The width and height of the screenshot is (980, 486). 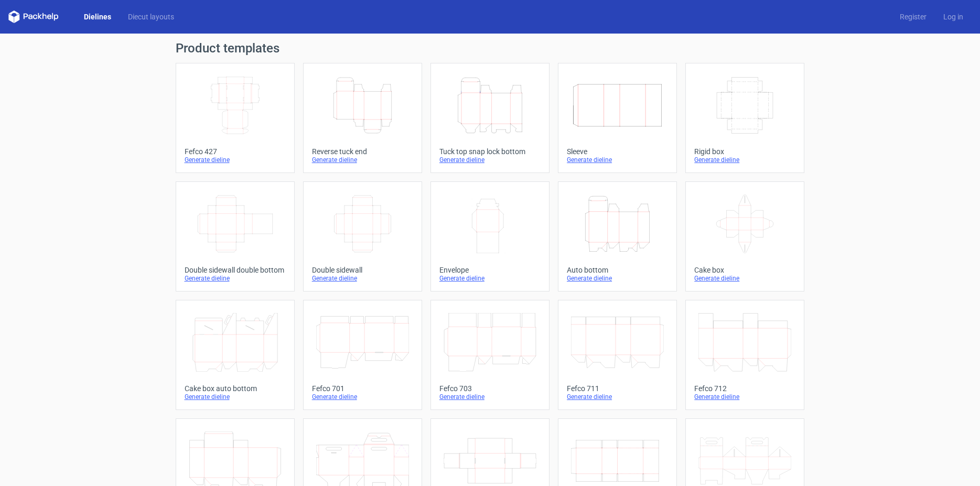 I want to click on a: Fefco 701Generate dieline, so click(x=362, y=355).